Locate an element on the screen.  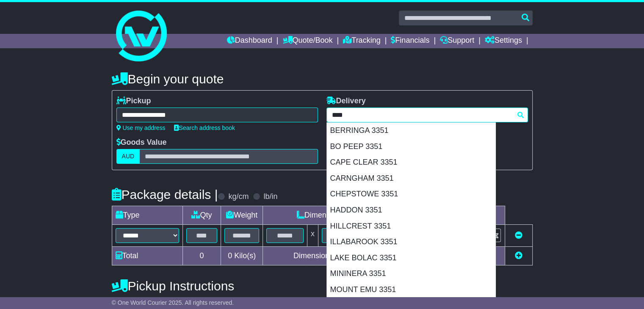
h4: Begin your quote is located at coordinates (322, 79).